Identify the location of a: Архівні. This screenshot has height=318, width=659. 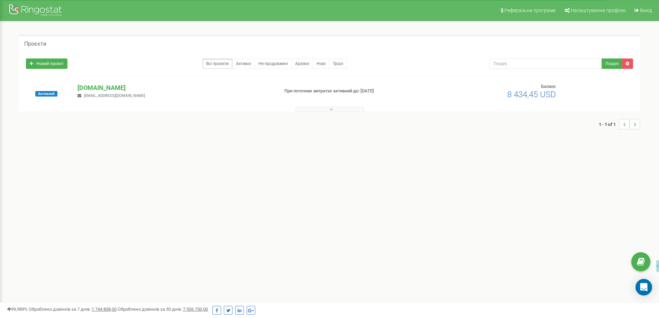
(302, 64).